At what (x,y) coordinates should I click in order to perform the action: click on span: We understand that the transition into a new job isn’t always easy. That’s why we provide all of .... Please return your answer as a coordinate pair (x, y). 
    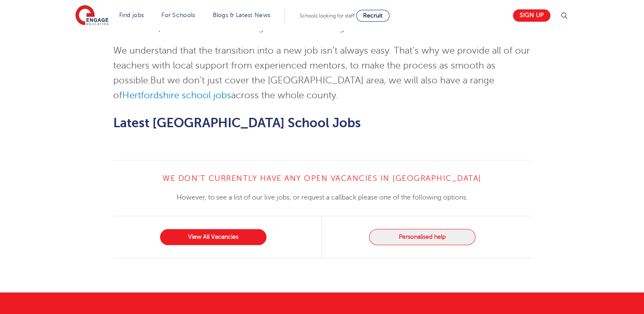
    Looking at the image, I should click on (321, 73).